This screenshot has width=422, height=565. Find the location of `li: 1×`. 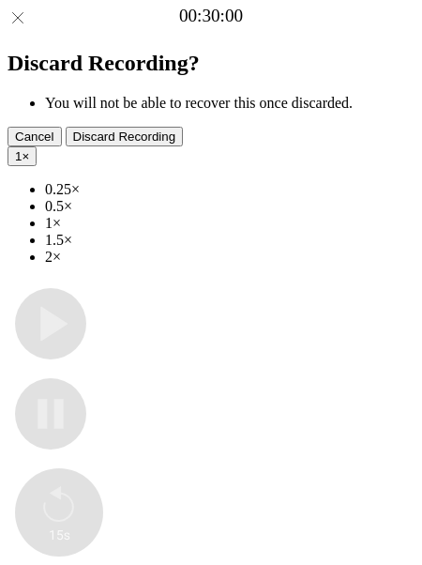

li: 1× is located at coordinates (230, 223).